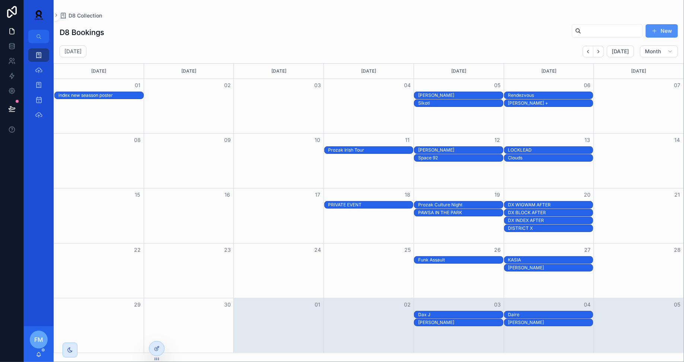  What do you see at coordinates (677, 250) in the screenshot?
I see `button: 28` at bounding box center [677, 250].